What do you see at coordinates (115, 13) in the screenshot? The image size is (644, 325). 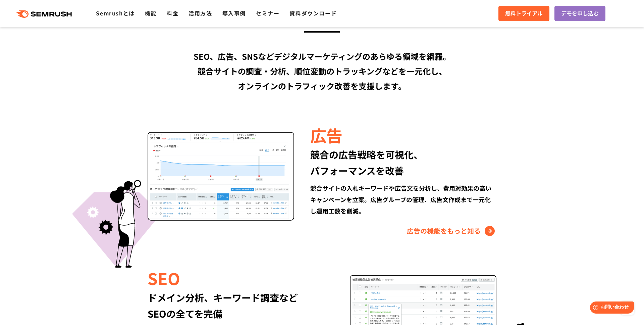 I see `a: Semrushとは` at bounding box center [115, 13].